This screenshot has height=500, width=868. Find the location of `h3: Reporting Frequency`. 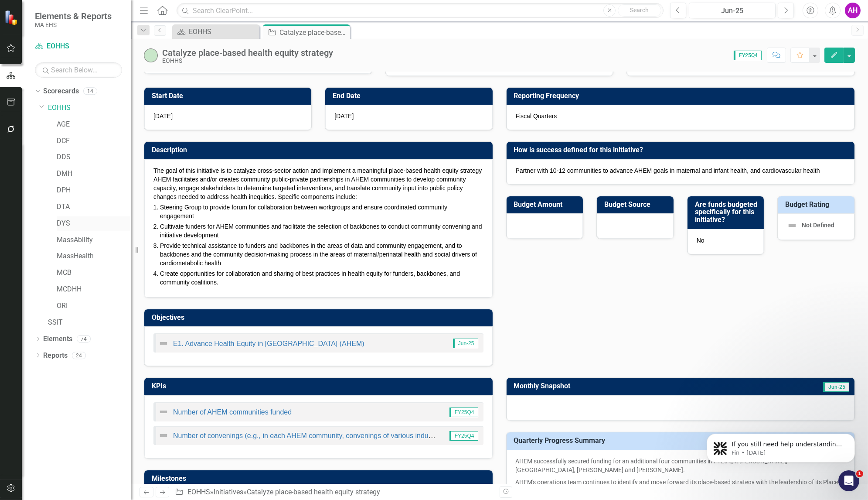

h3: Reporting Frequency is located at coordinates (682, 96).